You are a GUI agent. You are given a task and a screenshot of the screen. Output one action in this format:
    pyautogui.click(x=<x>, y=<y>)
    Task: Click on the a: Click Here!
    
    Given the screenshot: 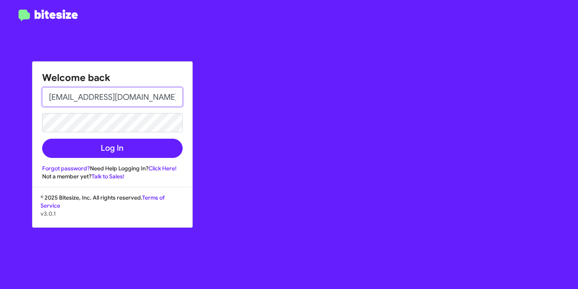 What is the action you would take?
    pyautogui.click(x=162, y=168)
    